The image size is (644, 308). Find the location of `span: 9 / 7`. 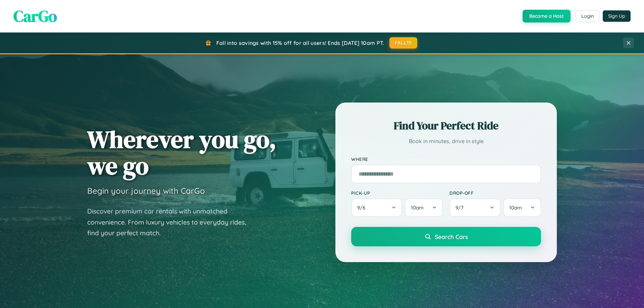

span: 9 / 7 is located at coordinates (462, 207).